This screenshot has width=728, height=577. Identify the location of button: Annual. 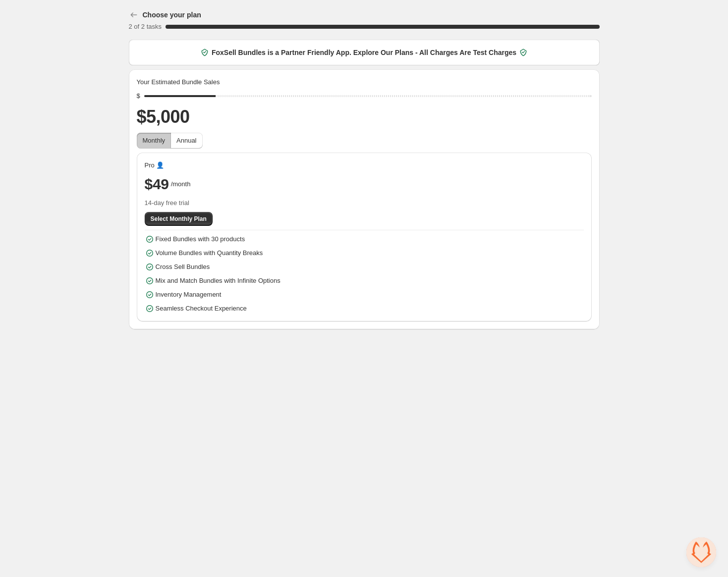
(187, 140).